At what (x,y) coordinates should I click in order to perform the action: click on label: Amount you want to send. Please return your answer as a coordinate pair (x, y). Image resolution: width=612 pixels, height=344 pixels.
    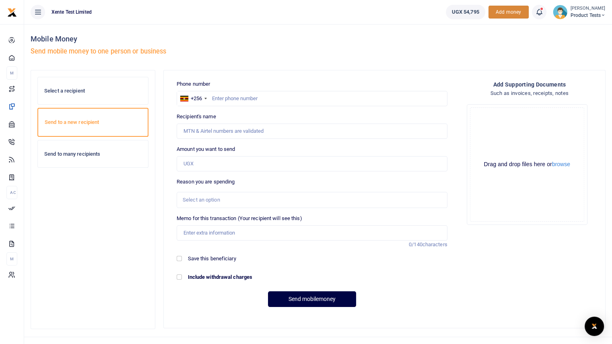
    Looking at the image, I should click on (205, 149).